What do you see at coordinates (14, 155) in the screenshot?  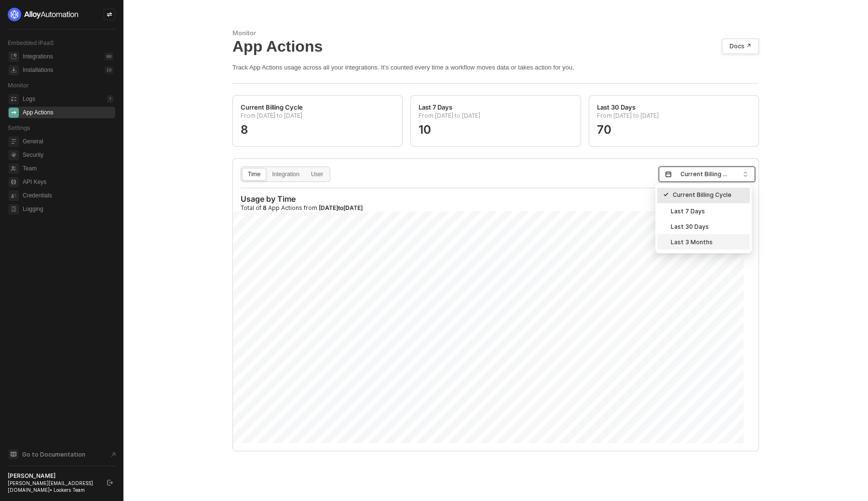 I see `span: security` at bounding box center [14, 155].